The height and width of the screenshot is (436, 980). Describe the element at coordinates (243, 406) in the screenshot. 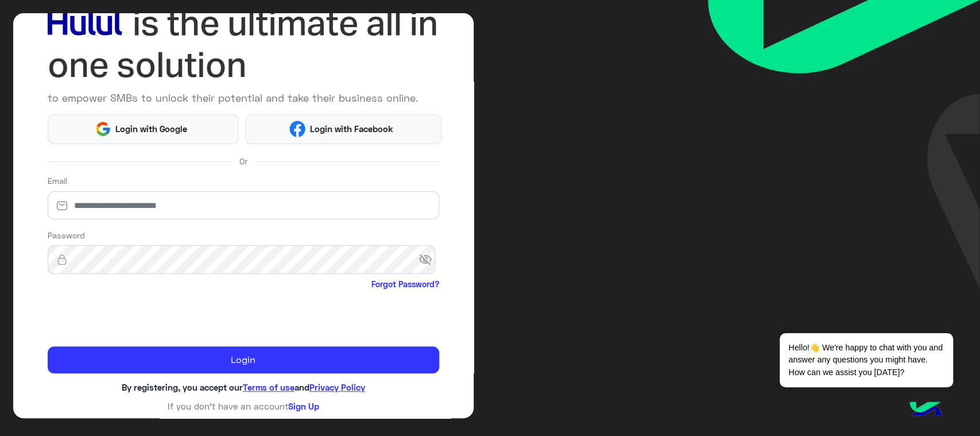

I see `h6: If you don’t have an account` at that location.